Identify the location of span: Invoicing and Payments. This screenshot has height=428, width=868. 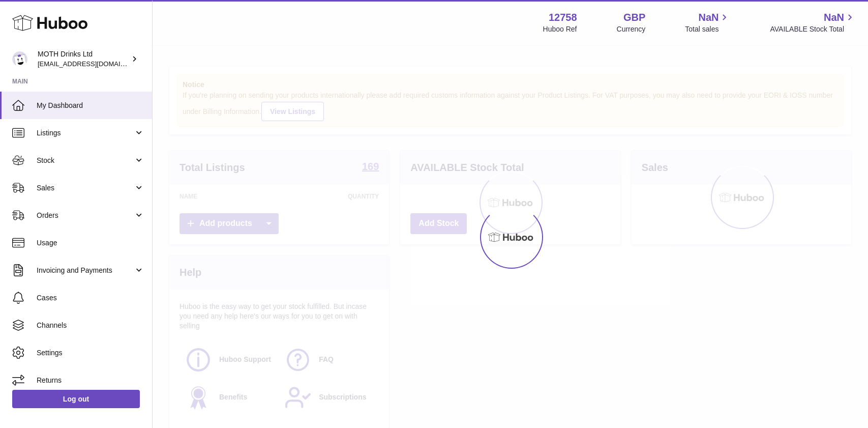
(85, 270).